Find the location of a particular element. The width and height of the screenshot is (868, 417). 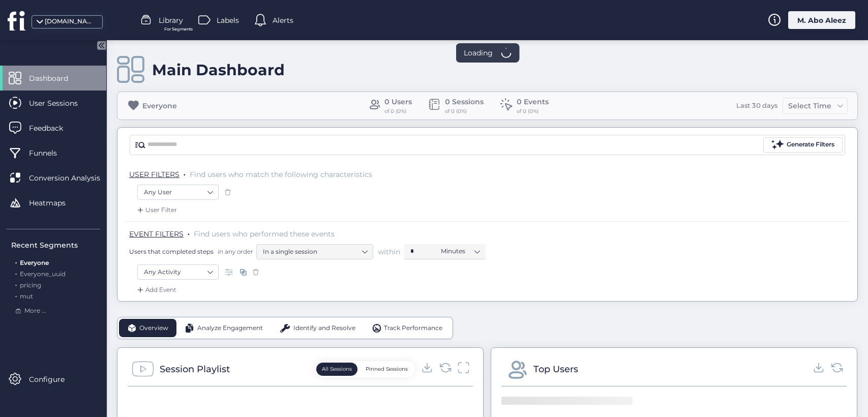

span: Dashboard is located at coordinates (56, 78).